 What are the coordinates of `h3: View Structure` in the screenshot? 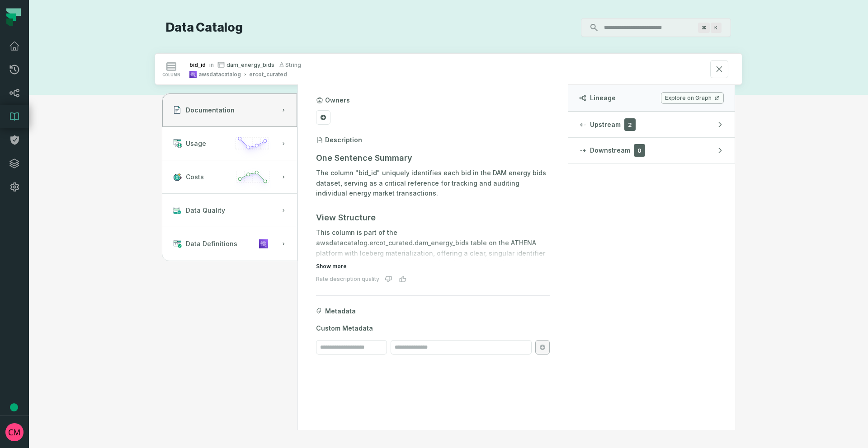 It's located at (433, 218).